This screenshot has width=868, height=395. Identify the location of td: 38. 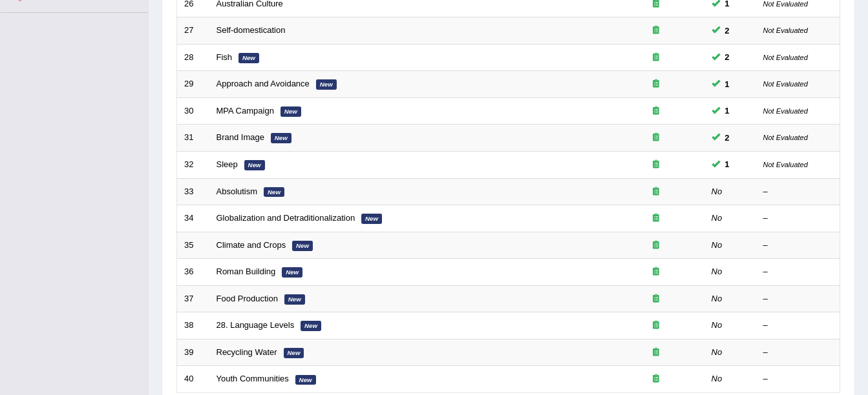
(193, 326).